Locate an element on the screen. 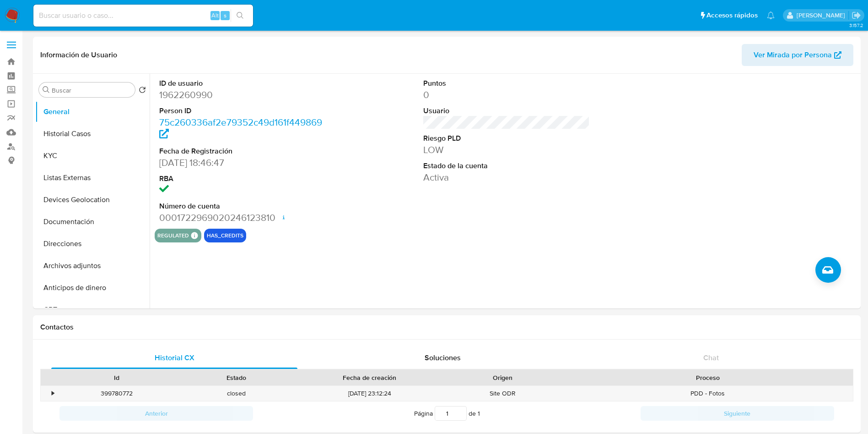 The image size is (868, 434). dd: 1962260990 is located at coordinates (243, 95).